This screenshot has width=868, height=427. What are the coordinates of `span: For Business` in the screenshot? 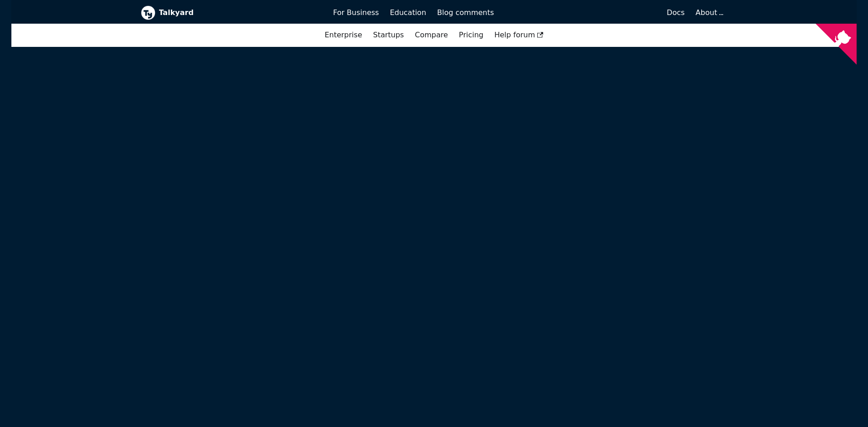 It's located at (356, 12).